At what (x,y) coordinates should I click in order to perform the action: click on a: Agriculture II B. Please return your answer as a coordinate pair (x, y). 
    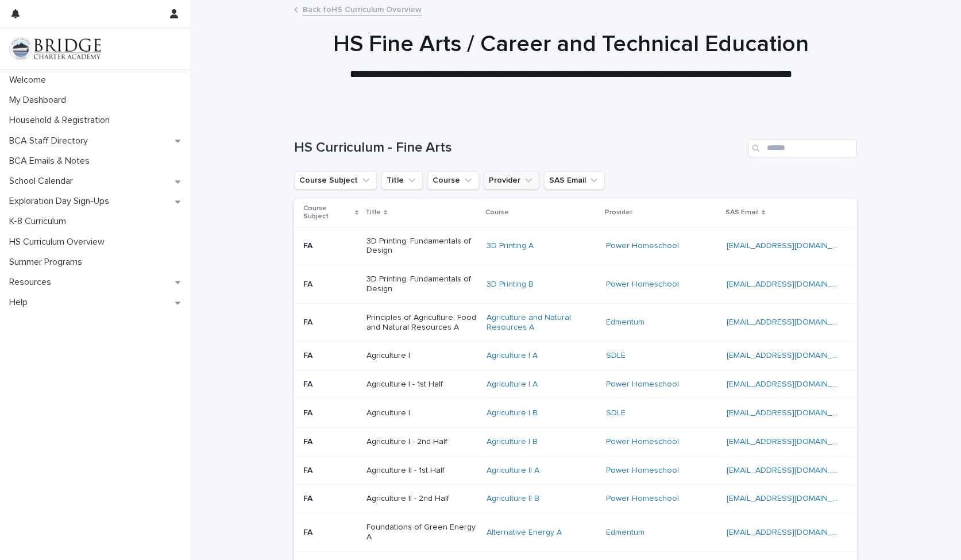
    Looking at the image, I should click on (513, 498).